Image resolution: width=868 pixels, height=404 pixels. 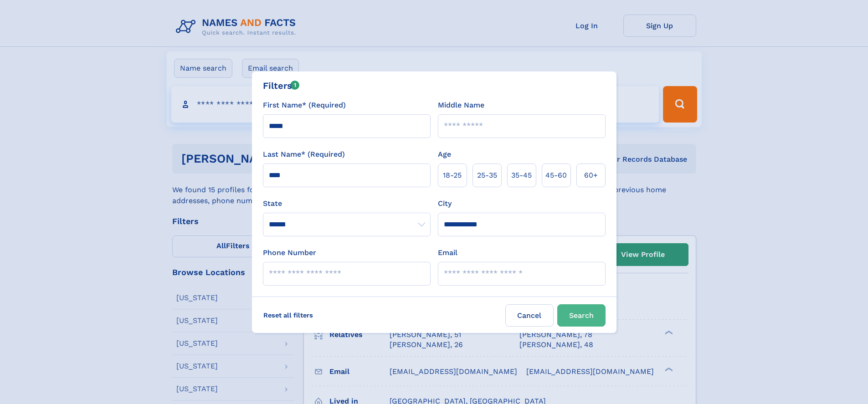 What do you see at coordinates (290, 253) in the screenshot?
I see `label: Phone Number` at bounding box center [290, 253].